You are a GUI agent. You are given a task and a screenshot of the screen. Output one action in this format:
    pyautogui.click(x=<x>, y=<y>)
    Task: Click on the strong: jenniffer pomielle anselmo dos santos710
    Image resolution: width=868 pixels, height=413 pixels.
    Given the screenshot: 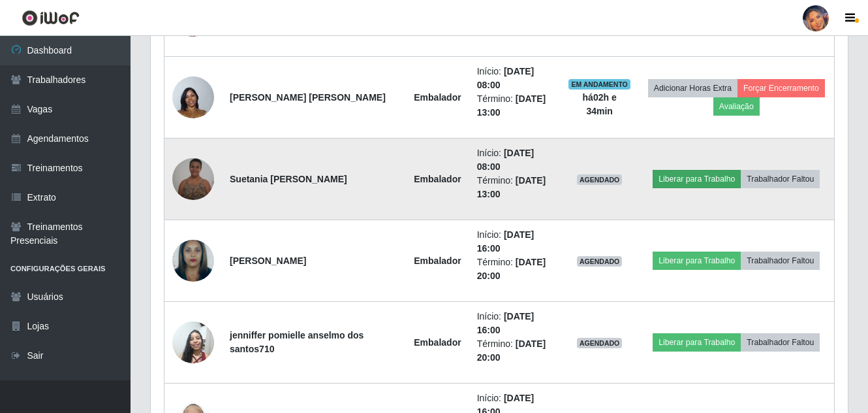 What is the action you would take?
    pyautogui.click(x=296, y=341)
    